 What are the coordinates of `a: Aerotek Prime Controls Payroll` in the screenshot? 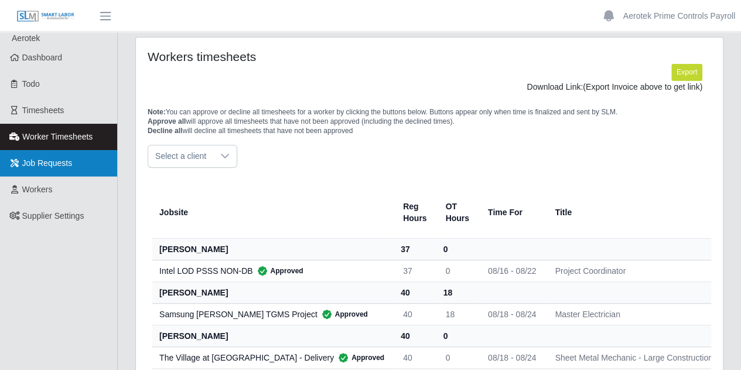 It's located at (679, 16).